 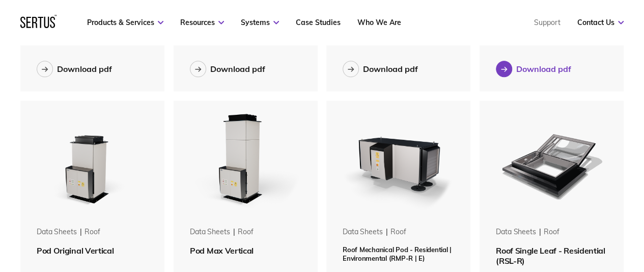 I want to click on a: Support, so click(x=547, y=23).